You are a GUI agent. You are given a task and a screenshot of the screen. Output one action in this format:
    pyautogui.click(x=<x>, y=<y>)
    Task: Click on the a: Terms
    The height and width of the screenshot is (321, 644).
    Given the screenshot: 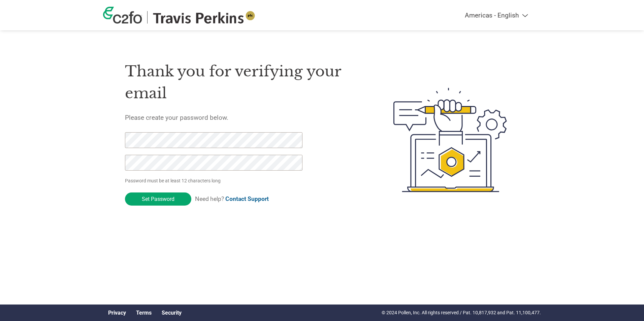 What is the action you would take?
    pyautogui.click(x=144, y=313)
    